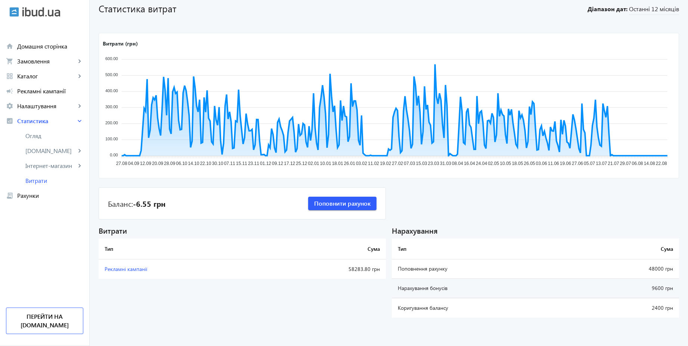  I want to click on tspan: 15.03, so click(421, 164).